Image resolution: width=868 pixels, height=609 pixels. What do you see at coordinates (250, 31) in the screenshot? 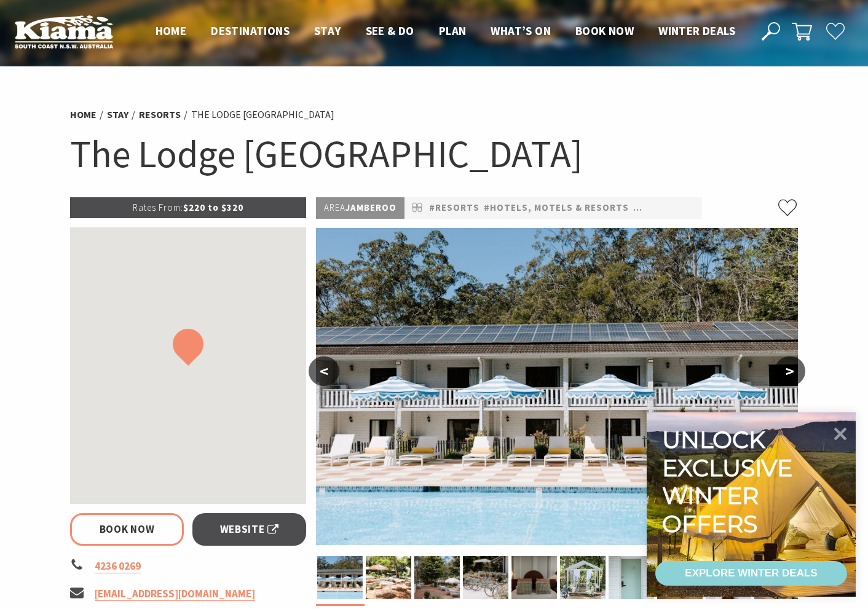
I see `span: Destinations` at bounding box center [250, 31].